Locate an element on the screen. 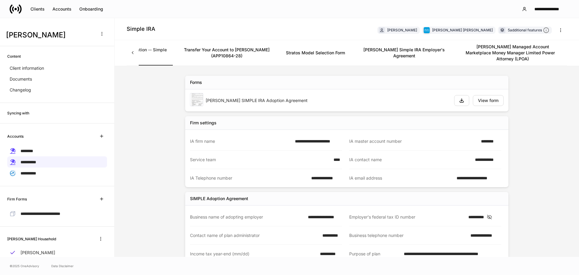 The width and height of the screenshot is (579, 275). div: SIMPLE Adoption Agreement is located at coordinates (219, 198).